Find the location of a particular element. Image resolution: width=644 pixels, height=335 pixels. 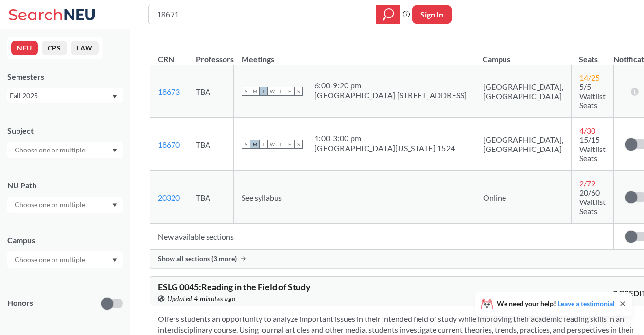

div: Fall 2025Dropdown arrow is located at coordinates (65, 96).